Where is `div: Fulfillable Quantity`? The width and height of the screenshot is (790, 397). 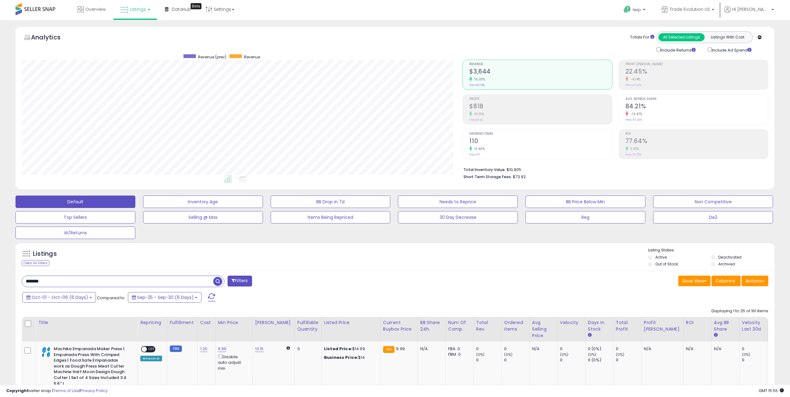 div: Fulfillable Quantity is located at coordinates (308, 326).